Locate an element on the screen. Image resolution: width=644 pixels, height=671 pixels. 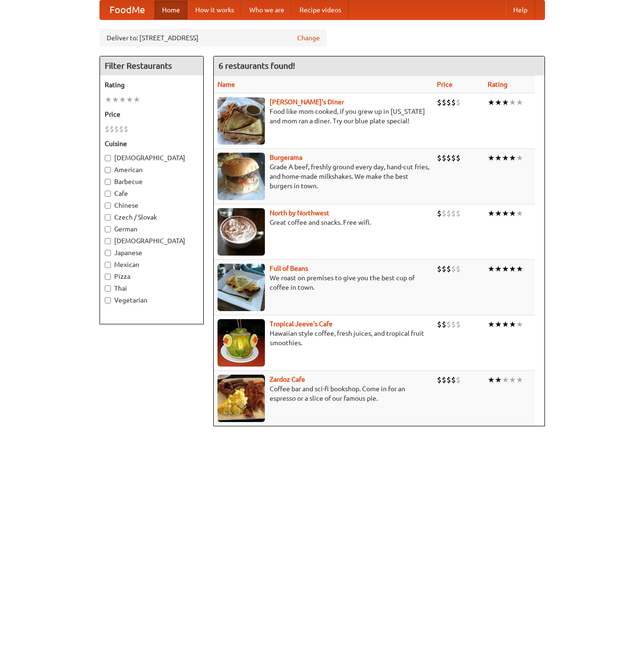
b: North by Northwest is located at coordinates (300, 213).